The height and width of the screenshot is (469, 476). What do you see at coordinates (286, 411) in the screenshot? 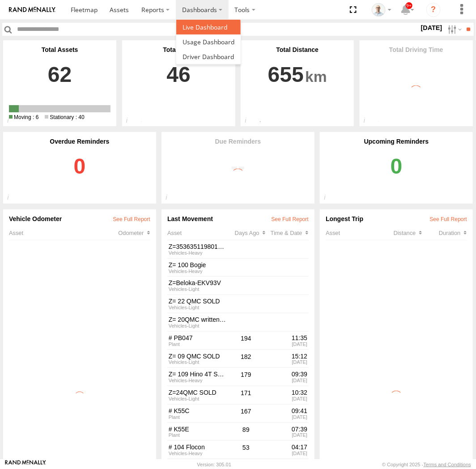
I see `div: 09:41` at bounding box center [286, 411].